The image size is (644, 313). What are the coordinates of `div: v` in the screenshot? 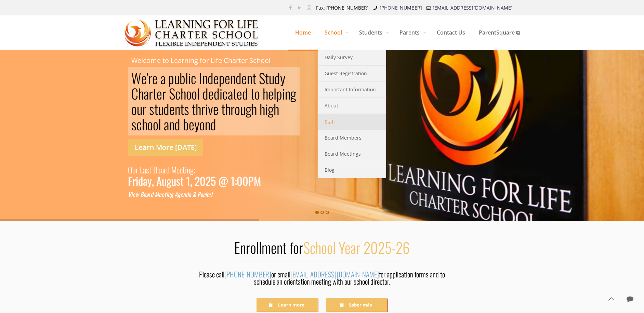 It's located at (210, 109).